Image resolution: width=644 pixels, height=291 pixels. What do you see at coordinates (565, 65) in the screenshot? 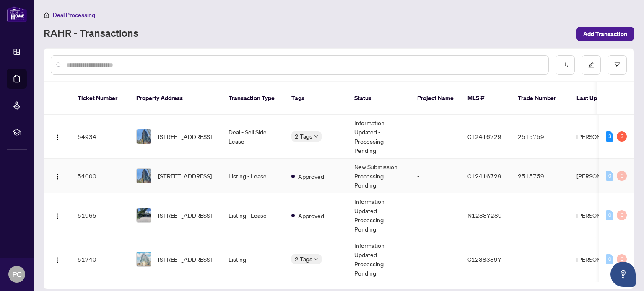
I see `span: download` at bounding box center [565, 65].